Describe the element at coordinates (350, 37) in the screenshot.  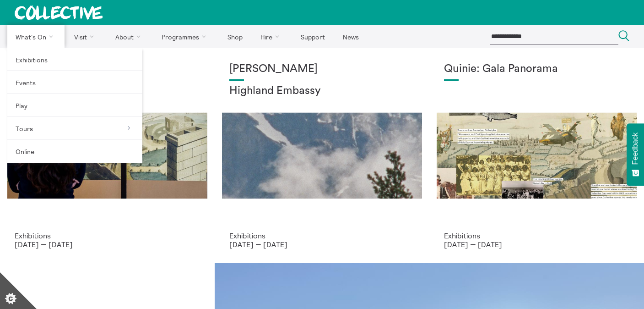
I see `a: News` at that location.